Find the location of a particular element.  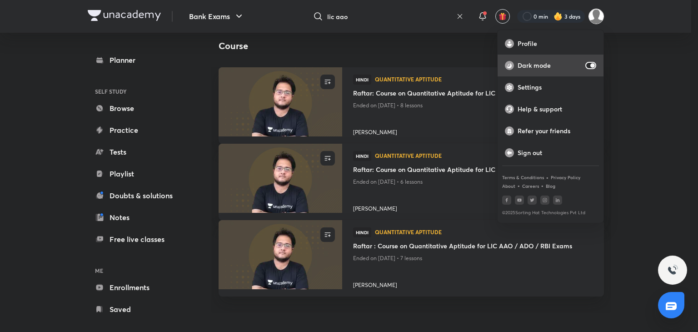

p: © 2025 Sorting Hat Technologies Pvt Ltd is located at coordinates (551, 213).